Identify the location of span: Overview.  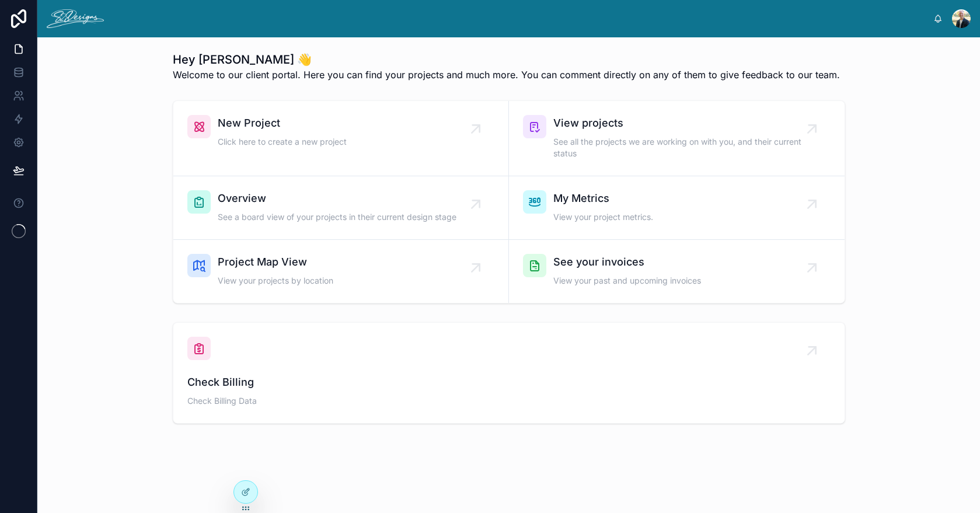
(337, 198).